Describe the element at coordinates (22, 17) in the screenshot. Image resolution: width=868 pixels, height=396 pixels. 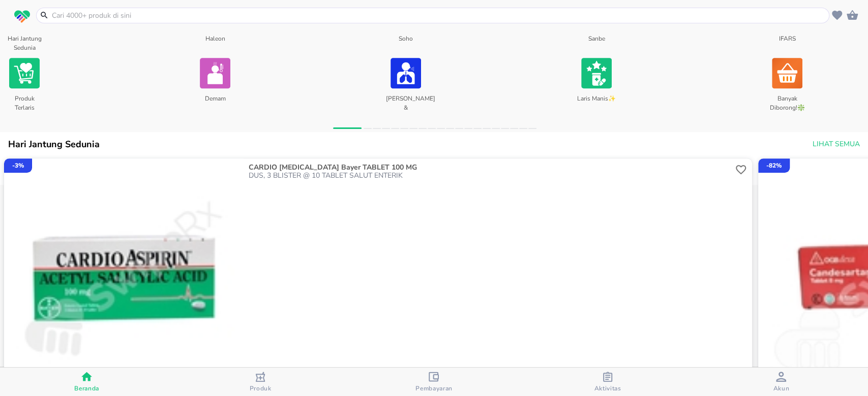
I see `img: logo_swiperx_s.bd005f3b.svg` at that location.